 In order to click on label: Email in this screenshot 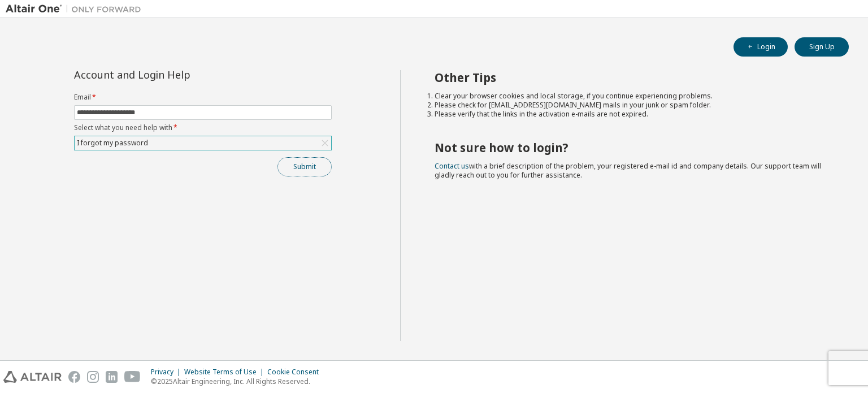, I will do `click(203, 97)`.